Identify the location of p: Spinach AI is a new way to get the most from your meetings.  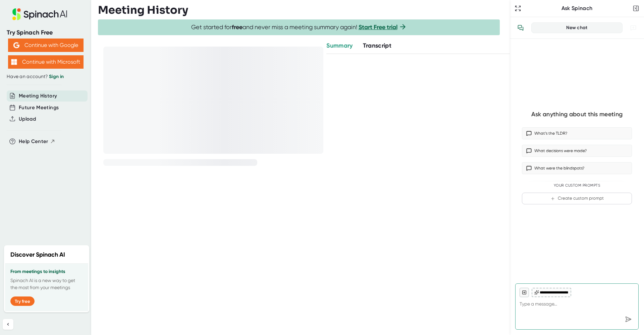
(46, 284).